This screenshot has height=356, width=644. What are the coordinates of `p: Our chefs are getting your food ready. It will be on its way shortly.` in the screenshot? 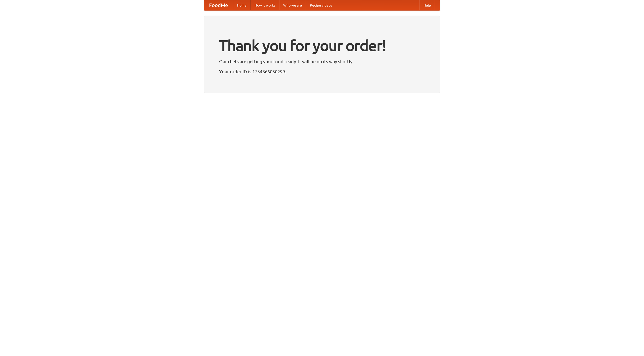 It's located at (322, 61).